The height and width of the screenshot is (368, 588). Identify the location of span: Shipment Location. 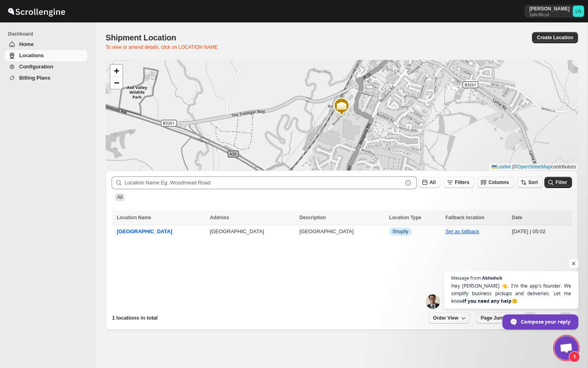
(141, 38).